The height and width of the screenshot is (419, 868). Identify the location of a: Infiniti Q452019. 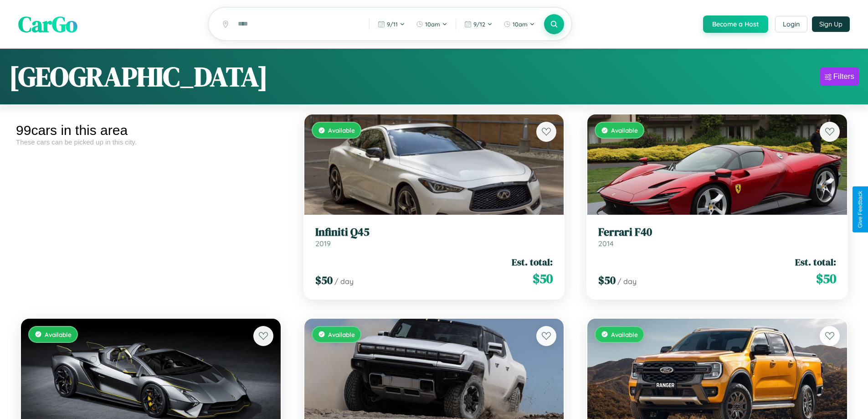
(434, 237).